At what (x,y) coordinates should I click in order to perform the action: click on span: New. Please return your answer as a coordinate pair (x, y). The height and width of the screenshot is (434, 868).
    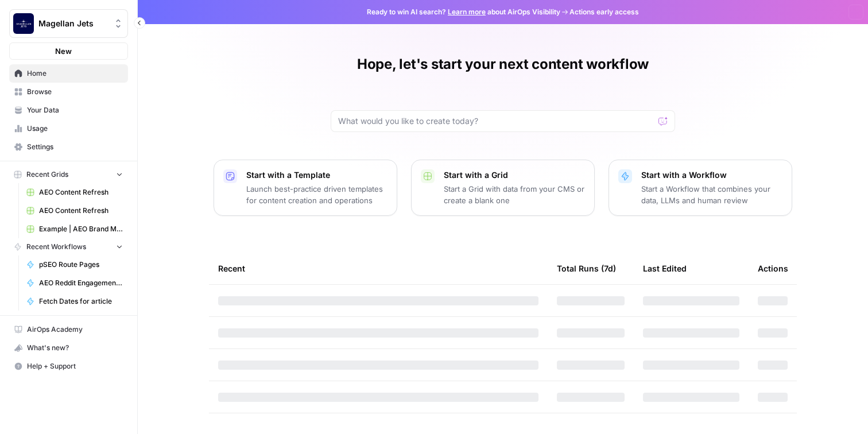
    Looking at the image, I should click on (63, 51).